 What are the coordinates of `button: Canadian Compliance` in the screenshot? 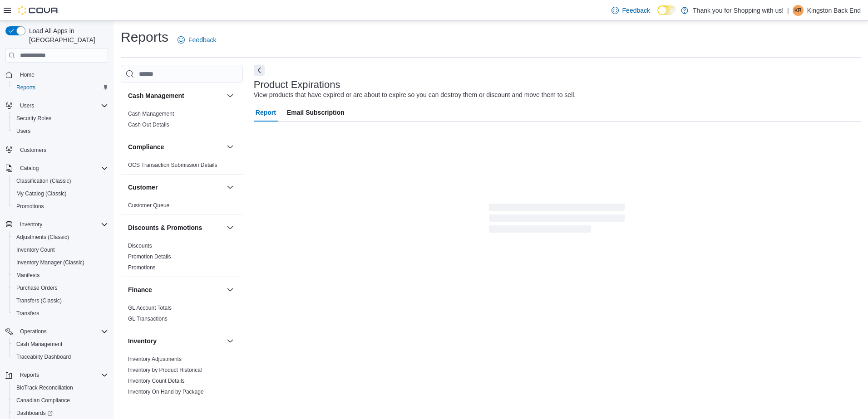 It's located at (61, 401).